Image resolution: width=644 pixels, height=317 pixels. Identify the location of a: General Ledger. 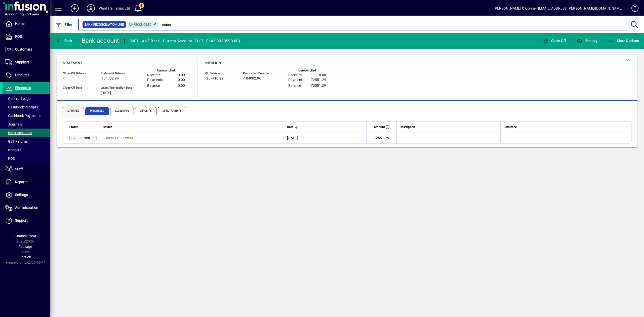
(27, 99).